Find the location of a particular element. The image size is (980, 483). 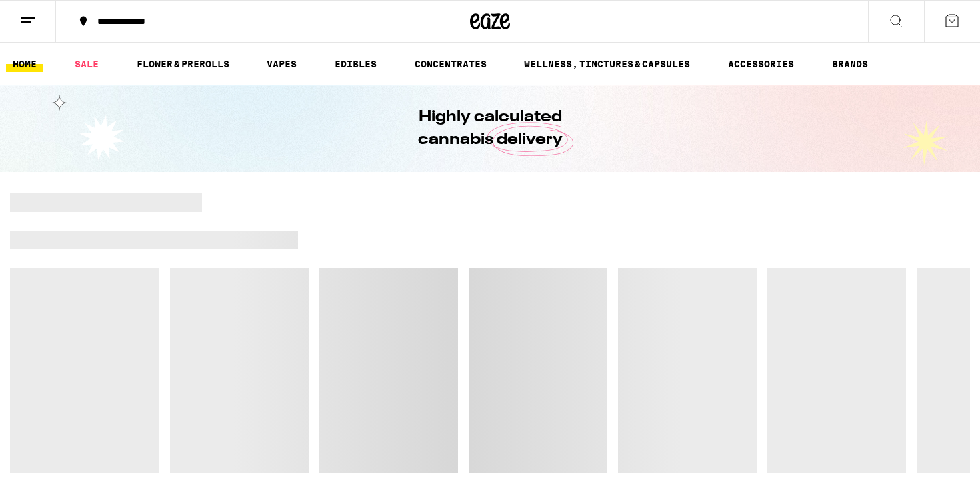

h1: Highly calculated cannabis delivery is located at coordinates (490, 129).